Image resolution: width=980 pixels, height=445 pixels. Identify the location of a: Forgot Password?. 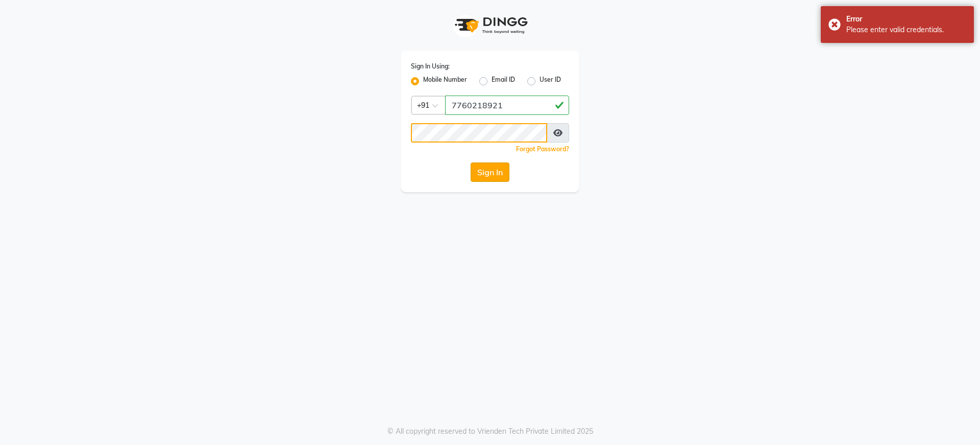
(543, 149).